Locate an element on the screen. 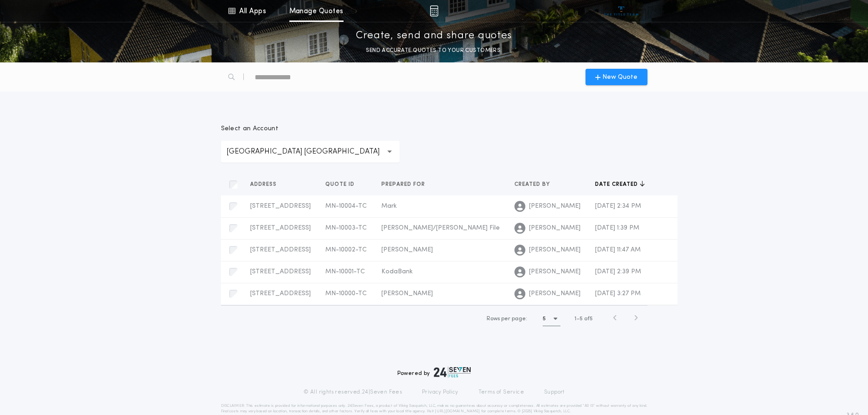  img: img is located at coordinates (433, 11).